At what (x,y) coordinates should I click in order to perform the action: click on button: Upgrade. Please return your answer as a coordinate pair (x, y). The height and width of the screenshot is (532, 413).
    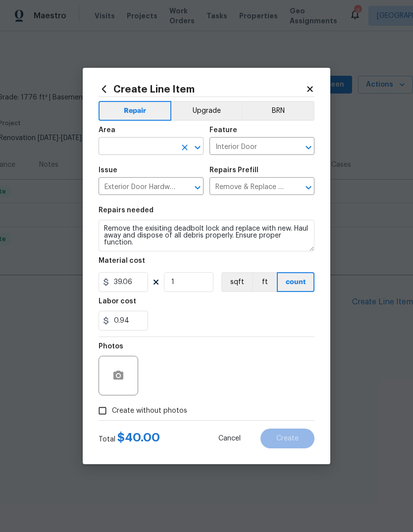
    Looking at the image, I should click on (206, 111).